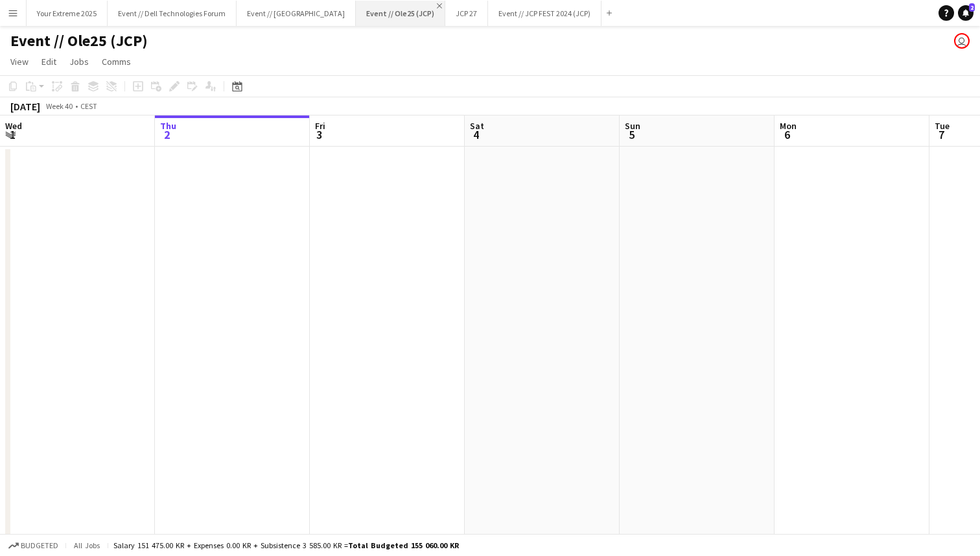  What do you see at coordinates (59, 105) in the screenshot?
I see `span: Week 40` at bounding box center [59, 105].